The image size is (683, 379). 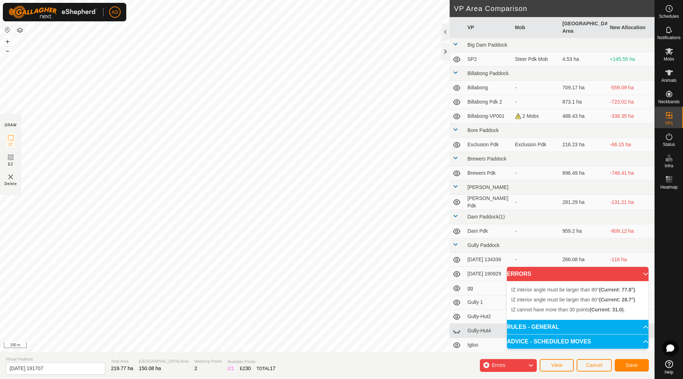 What do you see at coordinates (536, 145) in the screenshot?
I see `div: Exclusion Pdk` at bounding box center [536, 145].